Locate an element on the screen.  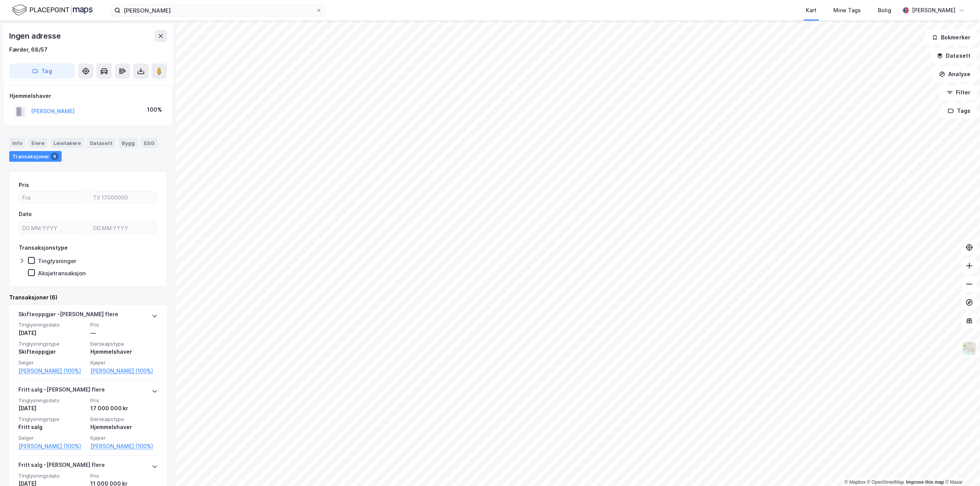
img: logo.f888ab2527a4732fd821a326f86c7f29.svg is located at coordinates (52, 10).